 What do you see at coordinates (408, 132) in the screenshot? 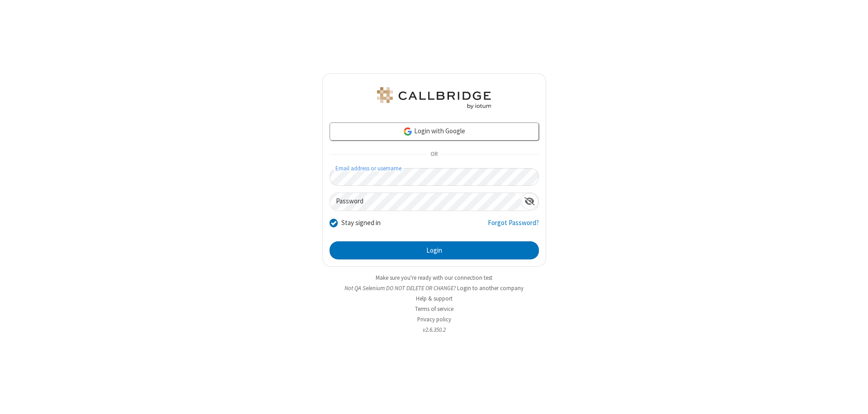
I see `img: google-icon.png` at bounding box center [408, 132].